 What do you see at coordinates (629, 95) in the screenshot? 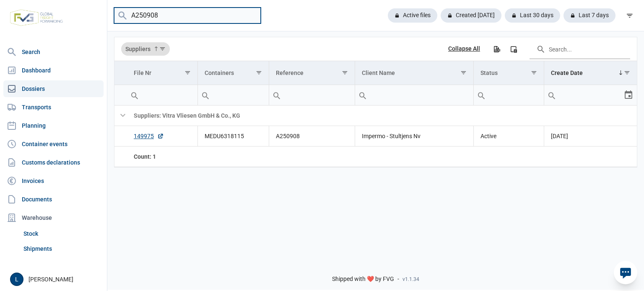
I see `div: Select` at bounding box center [629, 95].